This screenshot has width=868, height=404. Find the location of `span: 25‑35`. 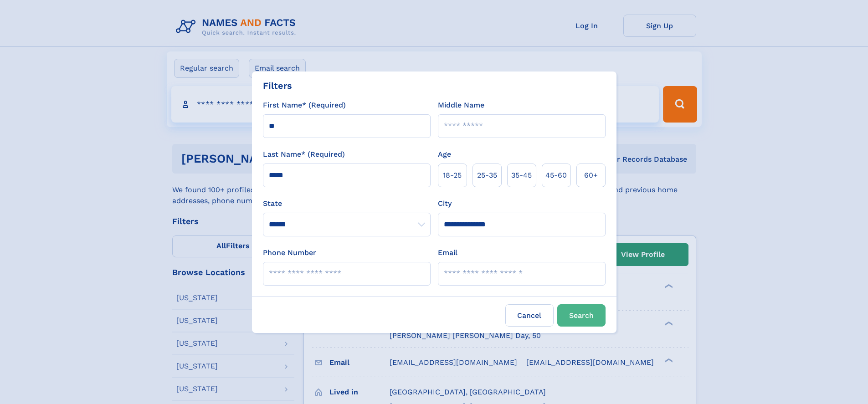

span: 25‑35 is located at coordinates (487, 175).